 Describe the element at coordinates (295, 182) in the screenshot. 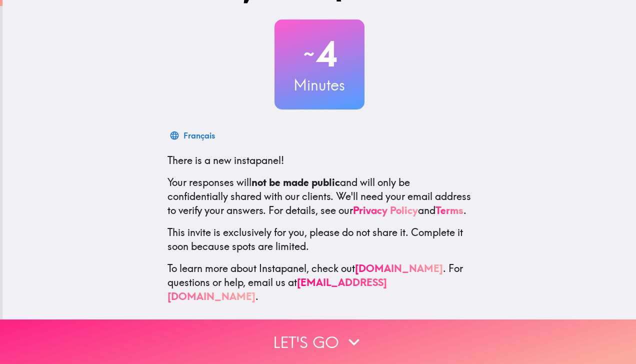

I see `b: not be made public` at that location.